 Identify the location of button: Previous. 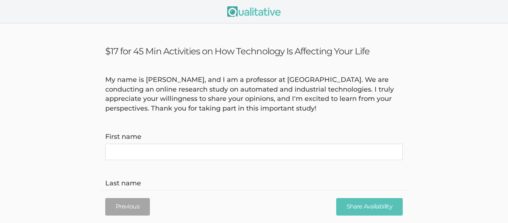
(128, 206).